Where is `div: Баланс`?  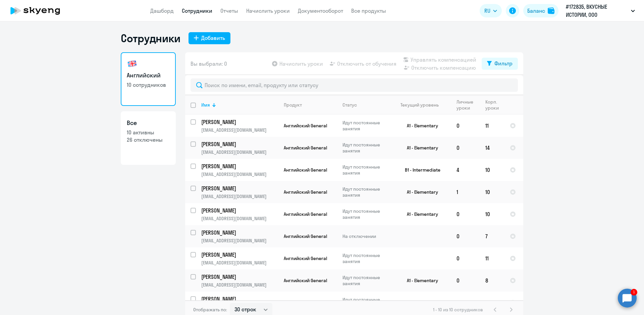
div: Баланс is located at coordinates (536, 11).